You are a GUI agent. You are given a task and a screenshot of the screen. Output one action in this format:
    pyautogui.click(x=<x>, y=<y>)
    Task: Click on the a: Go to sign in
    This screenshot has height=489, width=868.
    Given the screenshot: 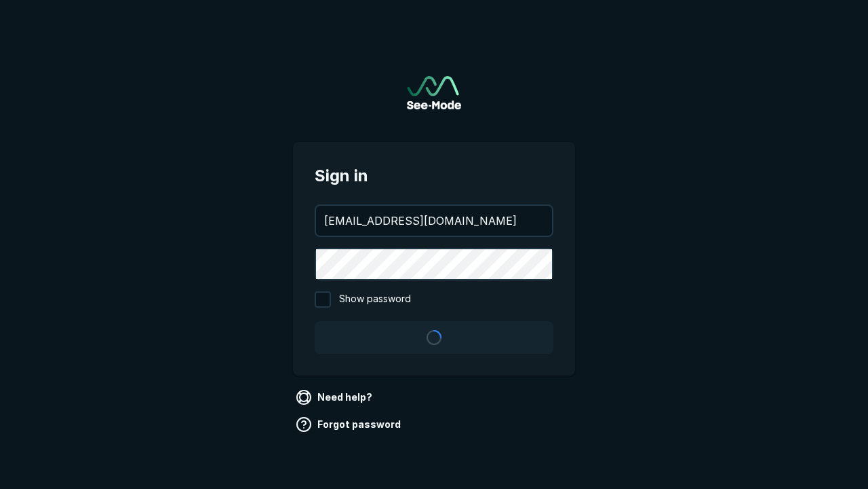 What is the action you would take?
    pyautogui.click(x=434, y=93)
    